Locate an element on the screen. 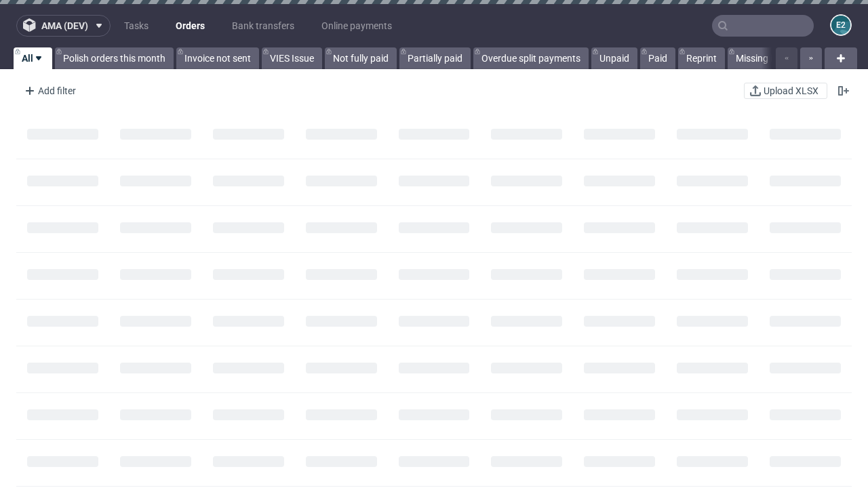 Image resolution: width=868 pixels, height=488 pixels. a: Unpaid is located at coordinates (614, 59).